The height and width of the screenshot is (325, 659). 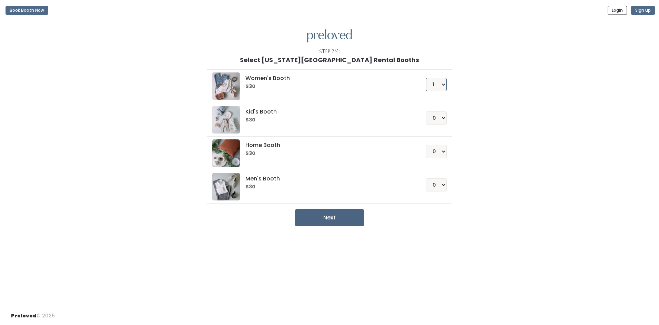 I want to click on h5: Women's Booth, so click(x=327, y=78).